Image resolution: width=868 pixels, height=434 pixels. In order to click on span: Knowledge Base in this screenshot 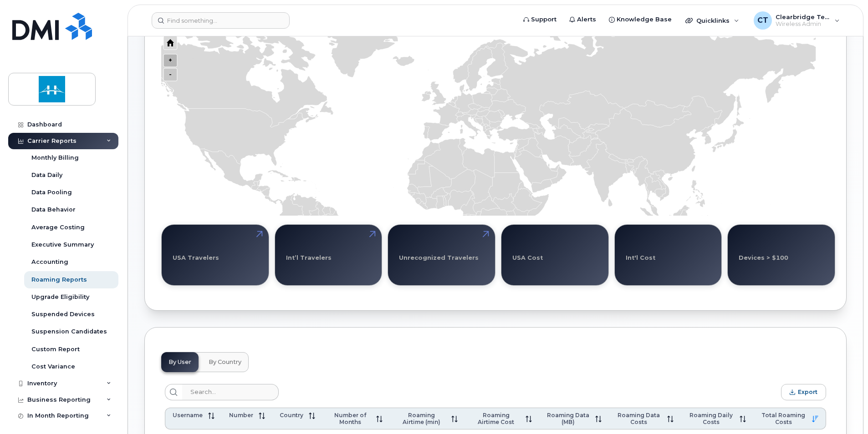, I will do `click(644, 19)`.